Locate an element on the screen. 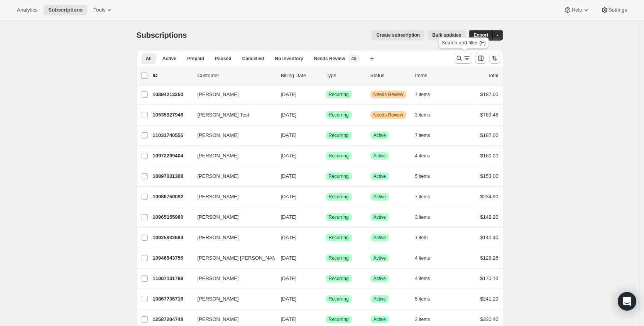  span: Subscriptions is located at coordinates (162, 35).